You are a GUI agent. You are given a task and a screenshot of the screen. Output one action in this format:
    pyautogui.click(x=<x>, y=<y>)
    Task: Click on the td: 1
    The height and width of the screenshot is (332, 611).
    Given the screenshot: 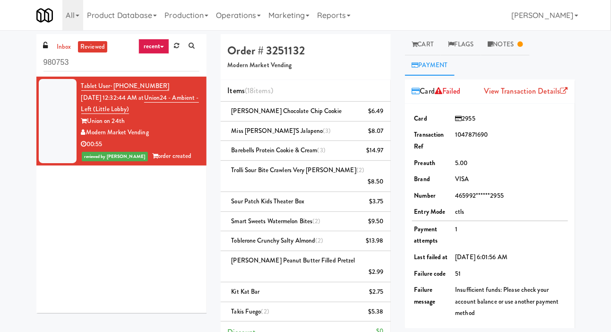 What is the action you would take?
    pyautogui.click(x=510, y=235)
    